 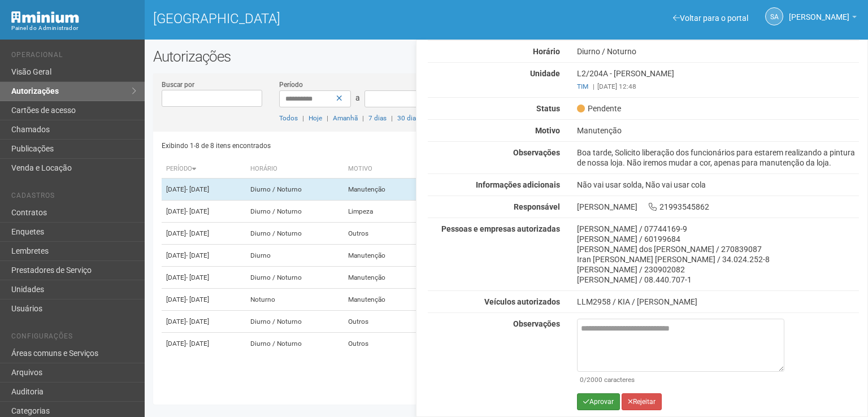 What do you see at coordinates (381, 169) in the screenshot?
I see `th: Motivo` at bounding box center [381, 169].